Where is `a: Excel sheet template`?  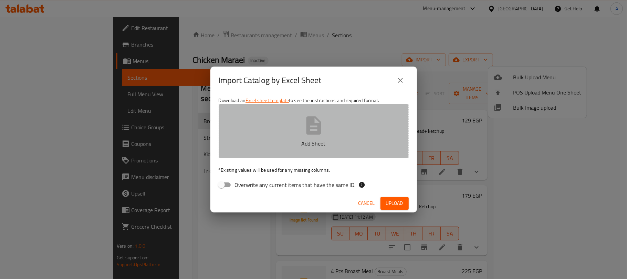
a: Excel sheet template is located at coordinates (267, 100).